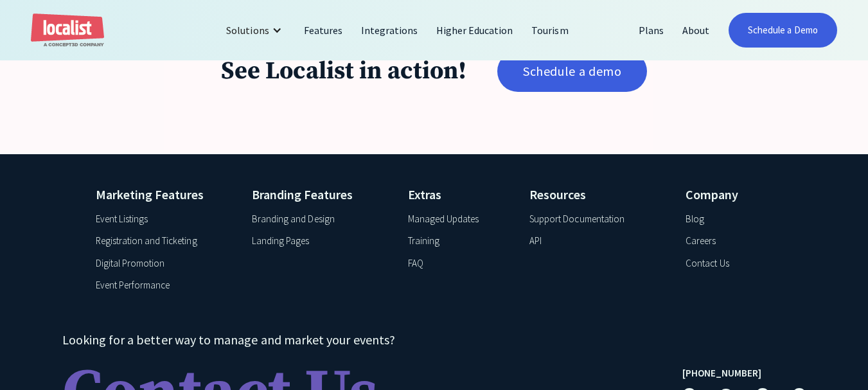  What do you see at coordinates (147, 241) in the screenshot?
I see `a: Registration and Ticketing` at bounding box center [147, 241].